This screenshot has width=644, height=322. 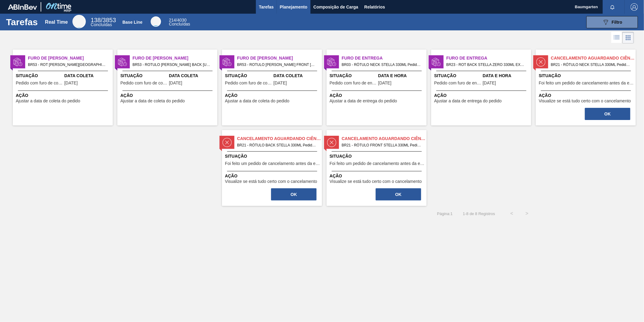 I want to click on span: Planejamento, so click(x=294, y=7).